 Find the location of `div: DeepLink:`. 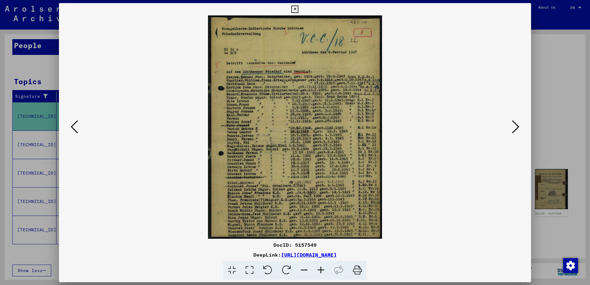

div: DeepLink: is located at coordinates (295, 255).